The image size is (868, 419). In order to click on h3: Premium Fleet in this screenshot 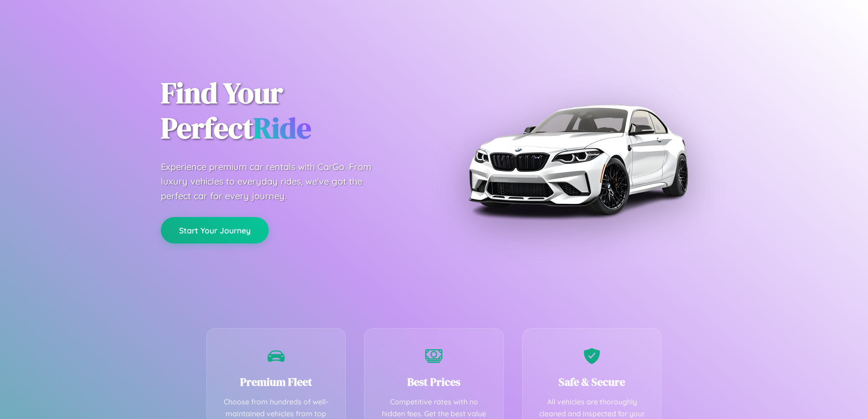, I will do `click(276, 382)`.